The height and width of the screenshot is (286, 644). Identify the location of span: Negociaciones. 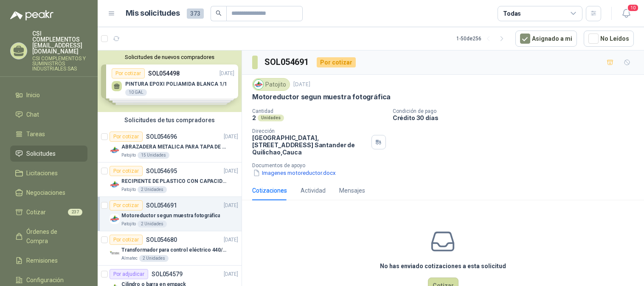
(46, 192).